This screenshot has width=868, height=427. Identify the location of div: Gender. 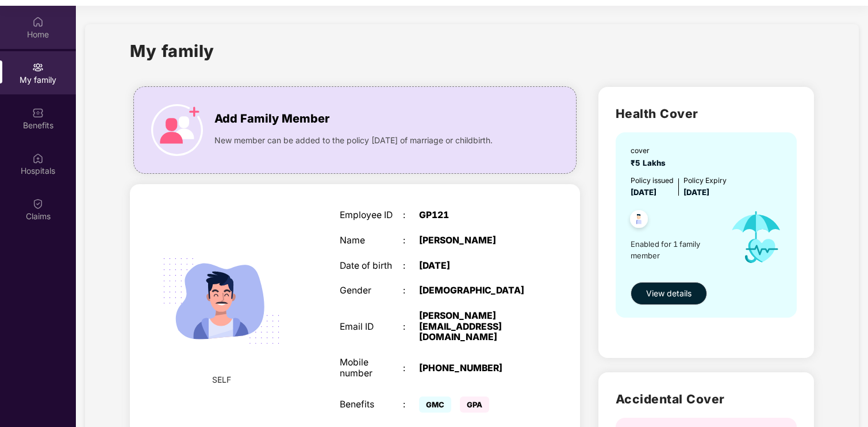
(371, 291).